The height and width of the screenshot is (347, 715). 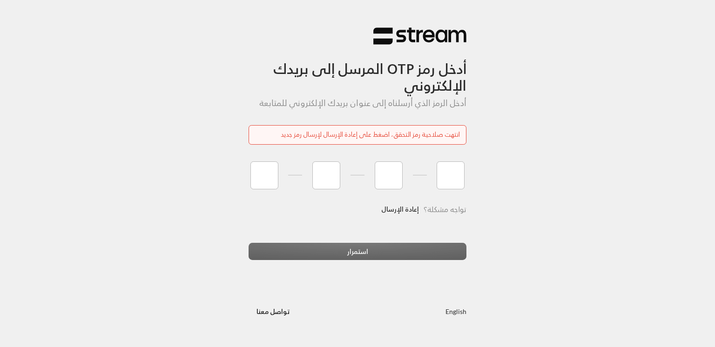 What do you see at coordinates (357, 69) in the screenshot?
I see `h3: أدخل رمز OTP المرسل إلى بريدك الإلكتروني` at bounding box center [357, 69].